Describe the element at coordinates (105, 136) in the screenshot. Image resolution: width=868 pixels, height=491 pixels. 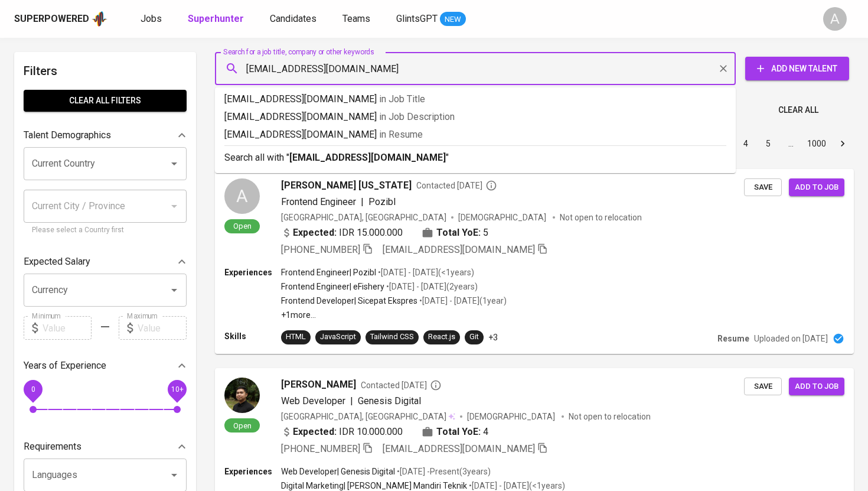
I see `div: Talent Demographics` at that location.